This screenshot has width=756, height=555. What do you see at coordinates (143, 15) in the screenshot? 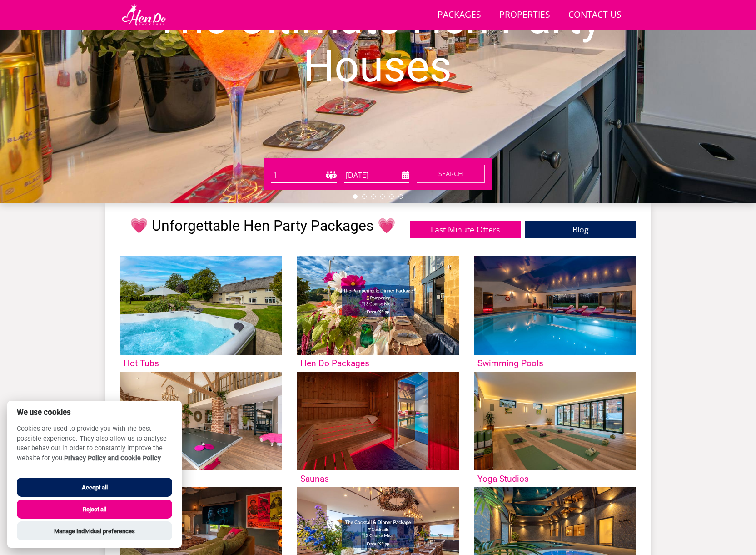
I see `img: Hen Do Packages` at bounding box center [143, 15].